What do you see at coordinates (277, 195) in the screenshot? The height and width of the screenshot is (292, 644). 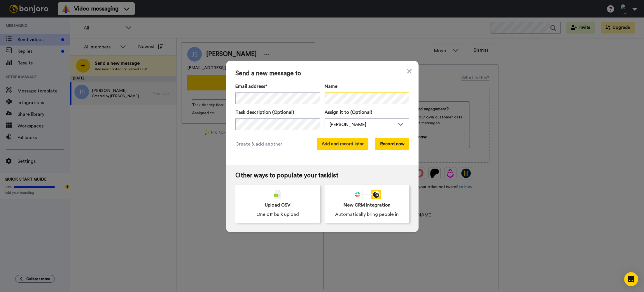 I see `img: csv-grey.png` at bounding box center [277, 195].